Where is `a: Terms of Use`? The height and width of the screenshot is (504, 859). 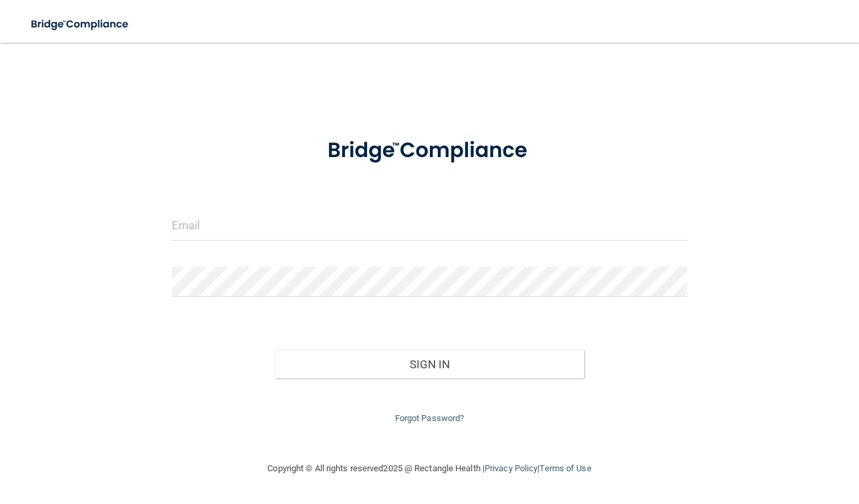
a: Terms of Use is located at coordinates (565, 468).